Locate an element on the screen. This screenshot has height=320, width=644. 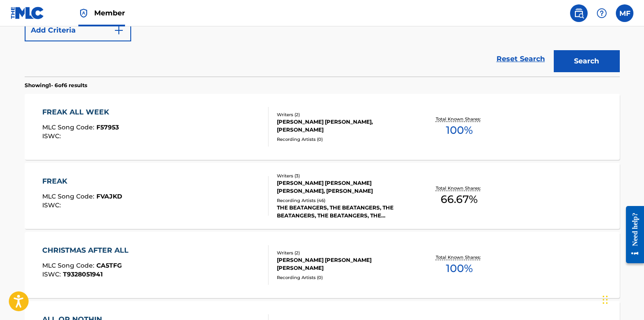
div: CHRISTMAS AFTER ALL is located at coordinates (88, 250).